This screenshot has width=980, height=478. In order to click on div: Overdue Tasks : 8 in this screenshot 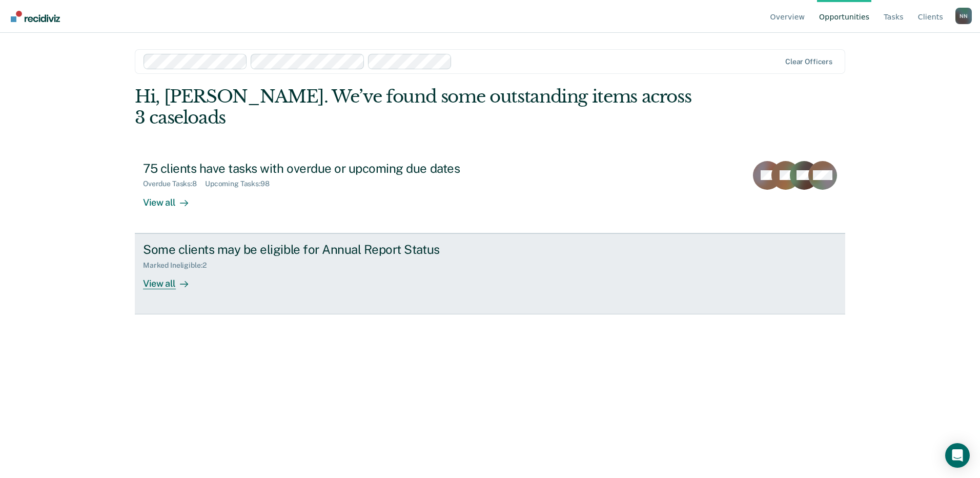, I will do `click(173, 184)`.